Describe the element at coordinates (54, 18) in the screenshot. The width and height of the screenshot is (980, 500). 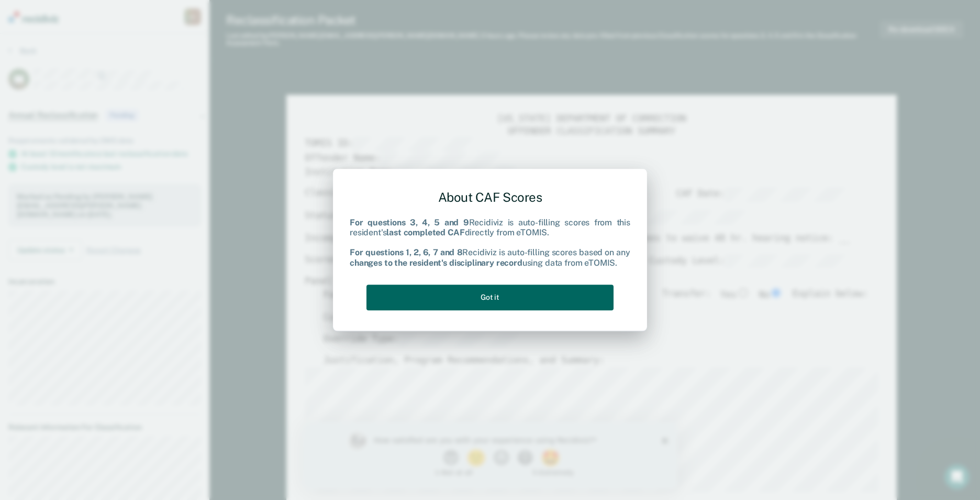
I see `img: Profile image for Kim` at that location.